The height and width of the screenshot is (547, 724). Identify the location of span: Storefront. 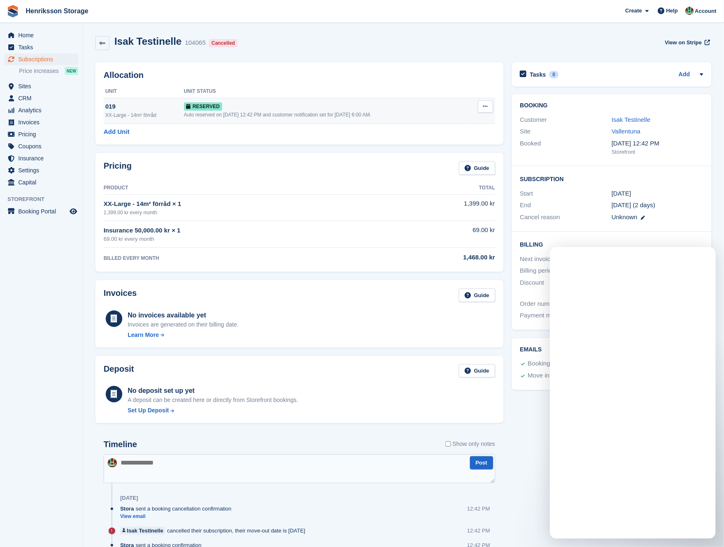
(45, 199).